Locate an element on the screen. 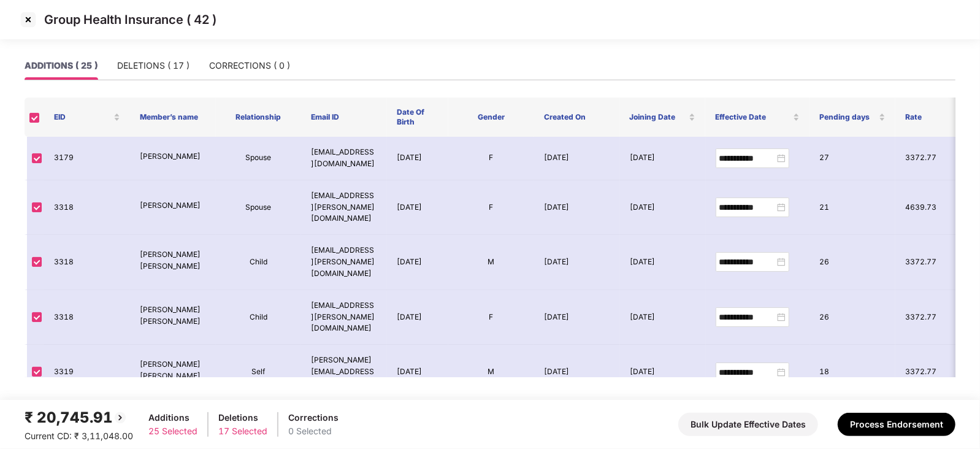 The width and height of the screenshot is (980, 449). th: Relationship is located at coordinates (259, 117).